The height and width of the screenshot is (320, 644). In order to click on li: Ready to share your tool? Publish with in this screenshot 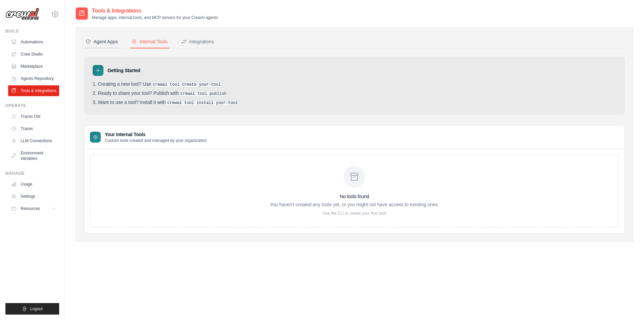, I will do `click(355, 94)`.